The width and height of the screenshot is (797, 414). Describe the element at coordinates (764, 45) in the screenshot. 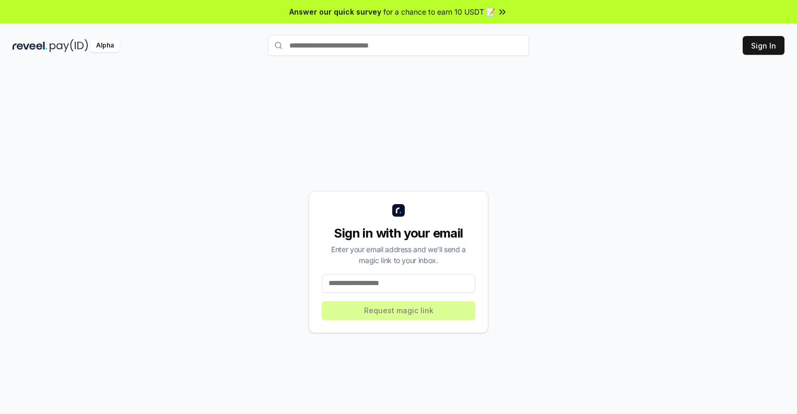

I see `button: Sign In` at that location.